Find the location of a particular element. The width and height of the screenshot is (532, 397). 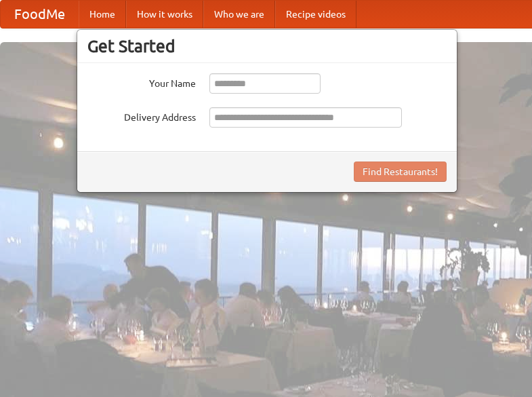

label: Delivery Address is located at coordinates (141, 115).